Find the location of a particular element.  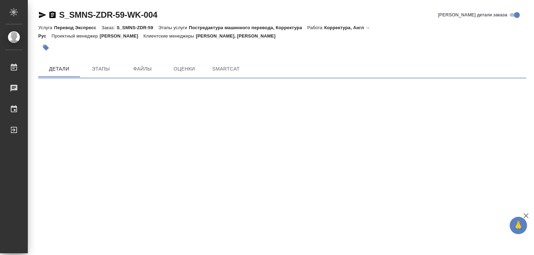

span: Этапы is located at coordinates (101, 69).